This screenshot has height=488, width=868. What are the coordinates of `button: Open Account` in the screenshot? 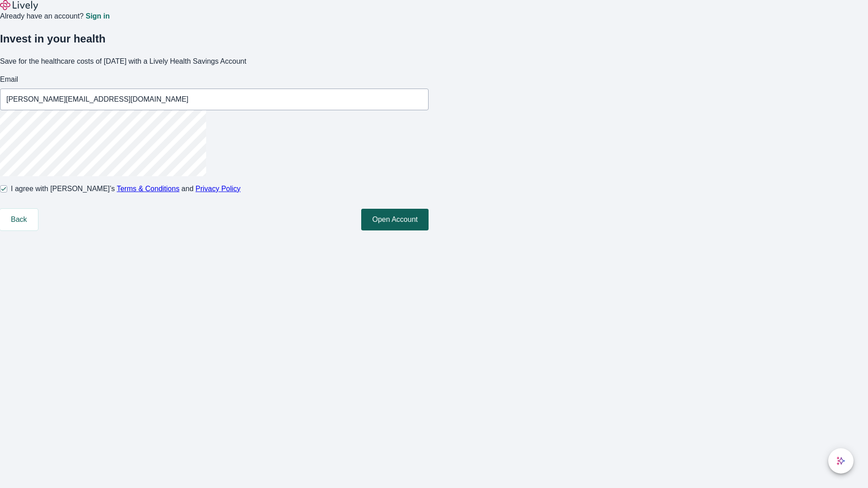 It's located at (395, 219).